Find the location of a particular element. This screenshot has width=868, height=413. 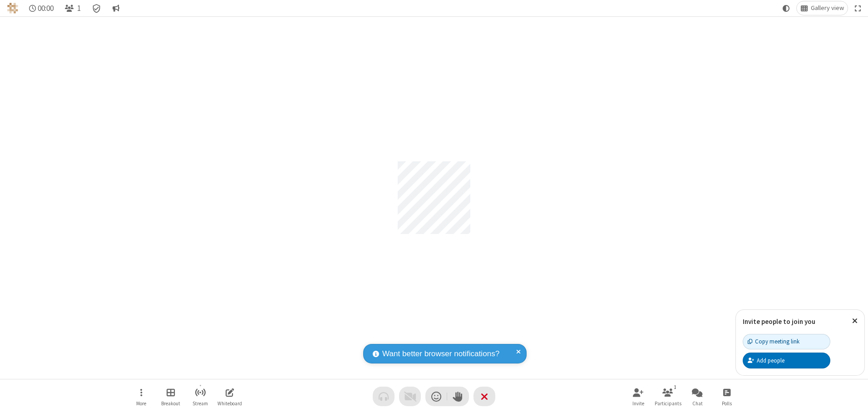

button: Change layout is located at coordinates (822, 8).